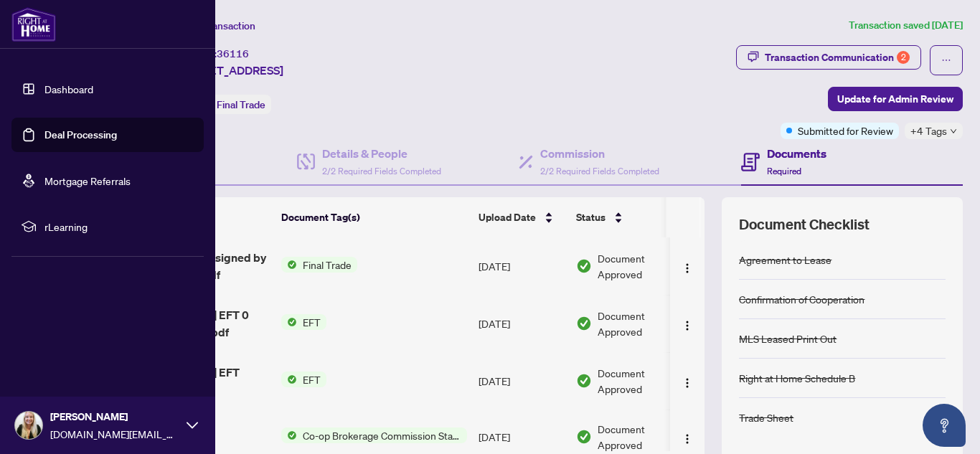  Describe the element at coordinates (522, 217) in the screenshot. I see `th: Upload Date` at that location.